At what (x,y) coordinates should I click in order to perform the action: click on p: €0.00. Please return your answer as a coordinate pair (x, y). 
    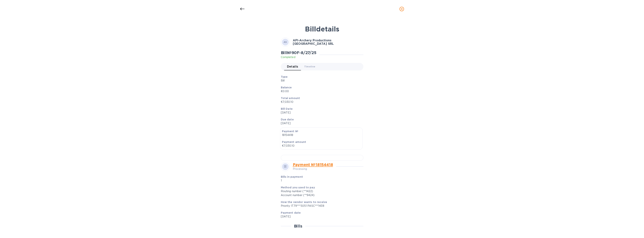
    Looking at the image, I should click on (320, 91).